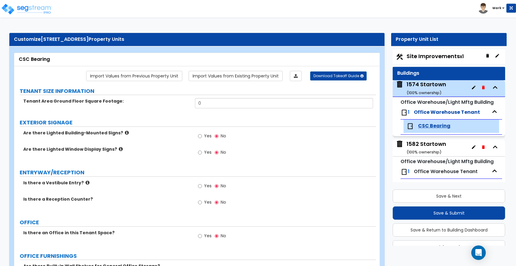  I want to click on label: Tenant Area Ground Floor Square Footage:, so click(107, 101).